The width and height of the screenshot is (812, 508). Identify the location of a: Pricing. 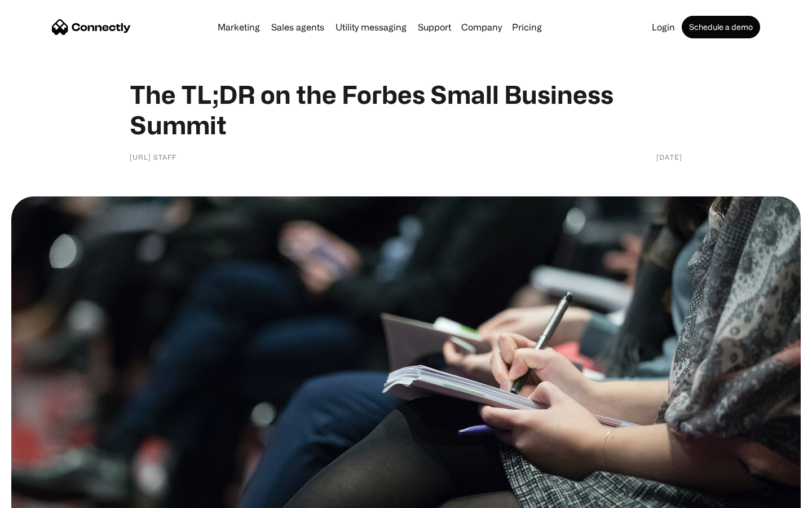
(527, 27).